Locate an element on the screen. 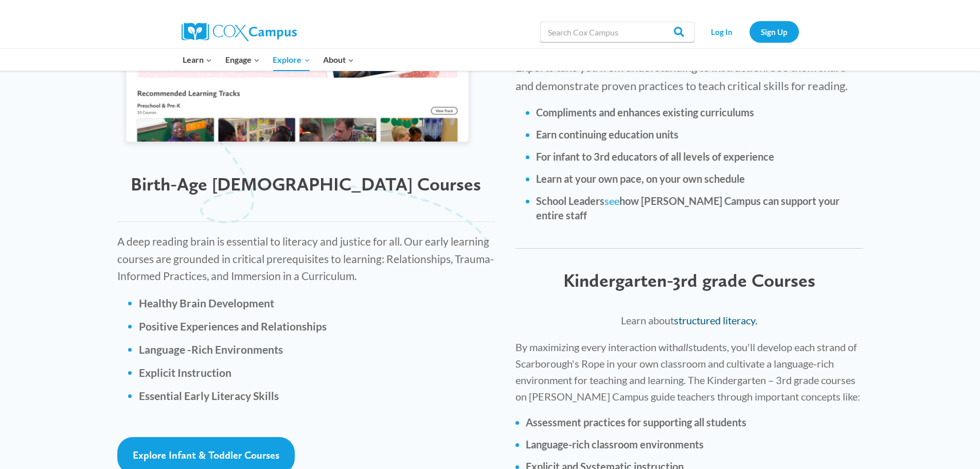  b: Explicit Instruction is located at coordinates (185, 372).